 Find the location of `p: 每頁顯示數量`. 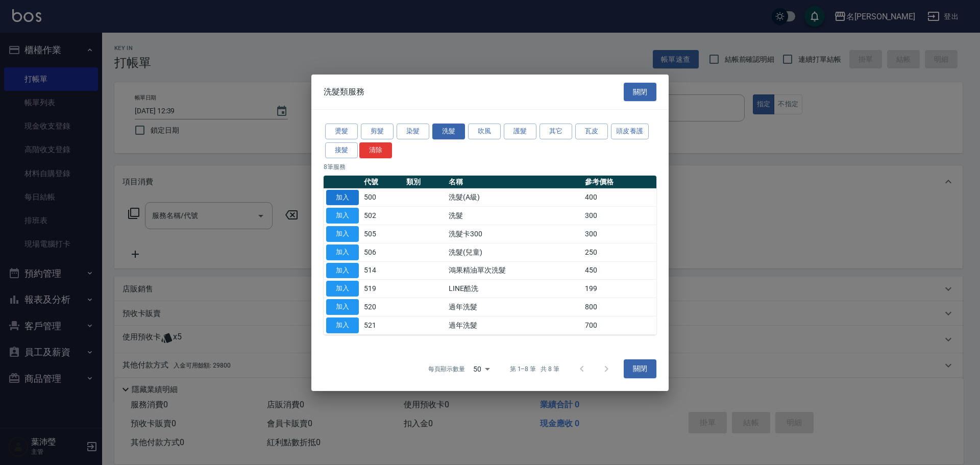

p: 每頁顯示數量 is located at coordinates (447, 369).